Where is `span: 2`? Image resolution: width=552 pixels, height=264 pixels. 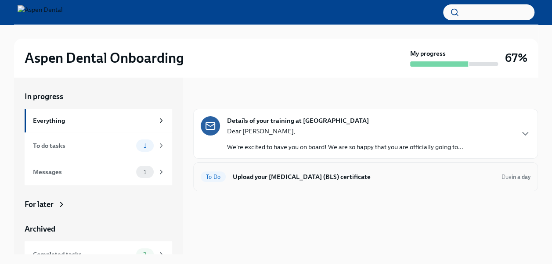 span: 2 is located at coordinates (144, 255).